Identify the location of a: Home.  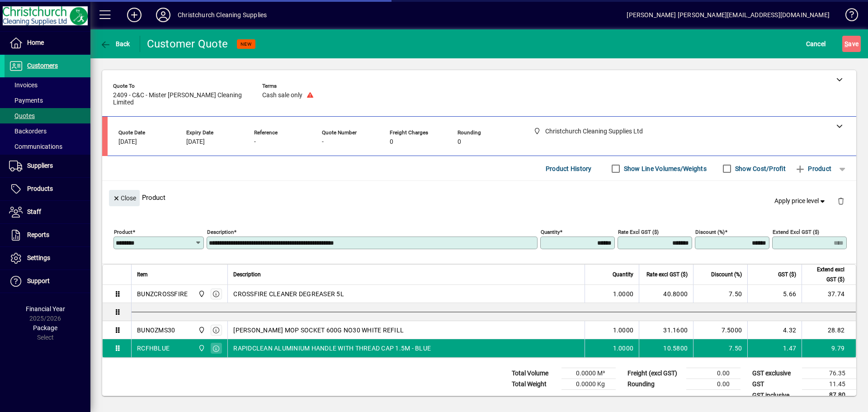
(47, 43).